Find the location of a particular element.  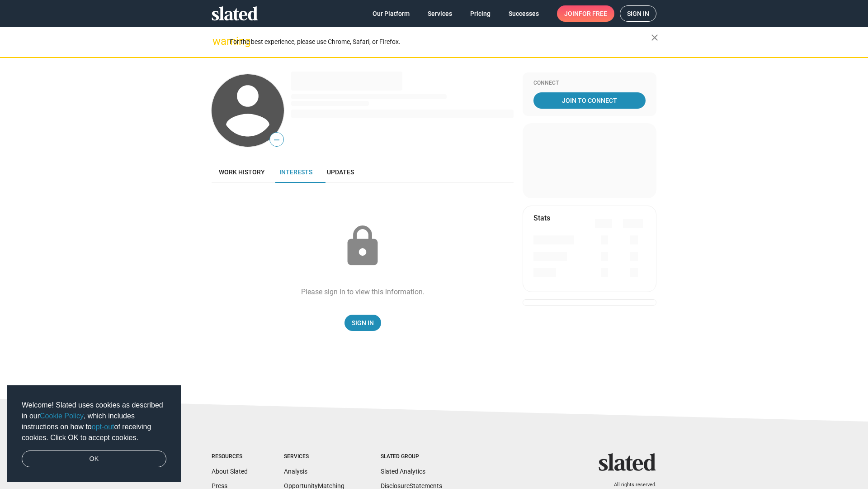

mat-card-title: Stats is located at coordinates (542, 218).